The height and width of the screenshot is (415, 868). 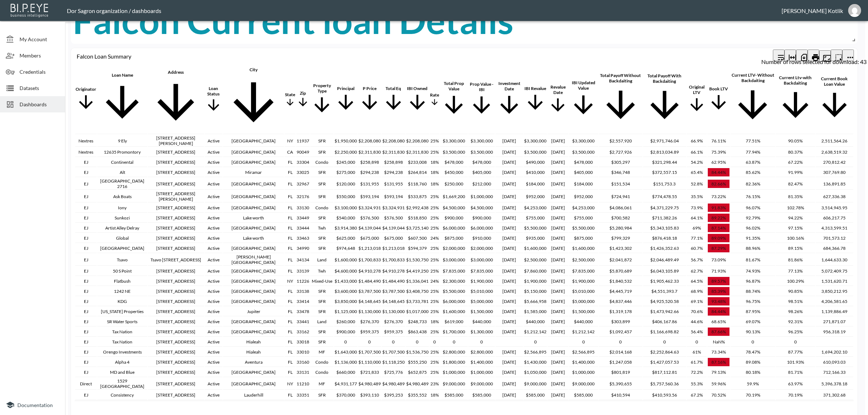 What do you see at coordinates (752, 163) in the screenshot?
I see `th: 63.87%` at bounding box center [752, 163].